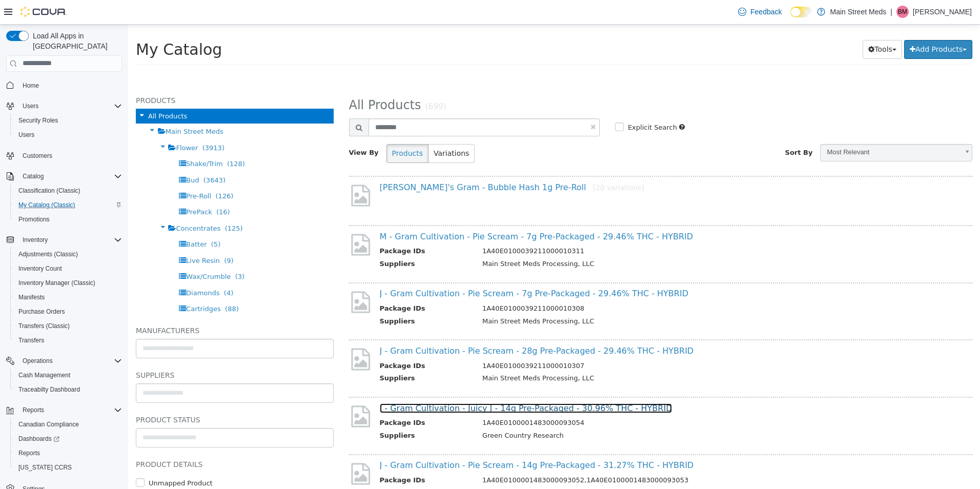  Describe the element at coordinates (761, 127) in the screenshot. I see `span: Most Relevant` at that location.